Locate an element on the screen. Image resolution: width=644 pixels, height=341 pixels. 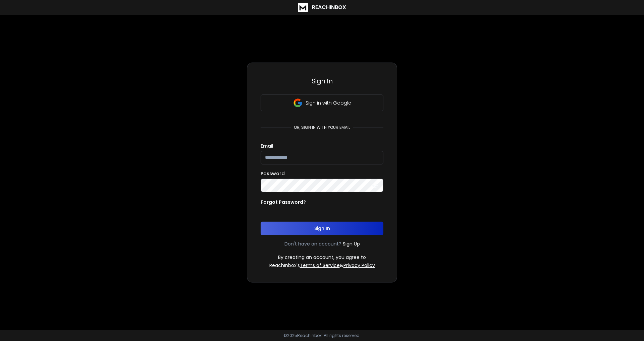
h1: ReachInbox is located at coordinates (329, 8).